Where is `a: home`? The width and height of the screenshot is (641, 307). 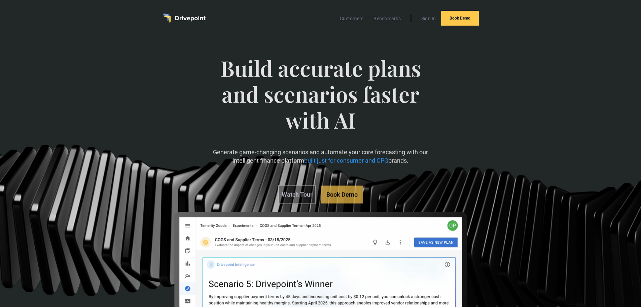 a: home is located at coordinates (184, 18).